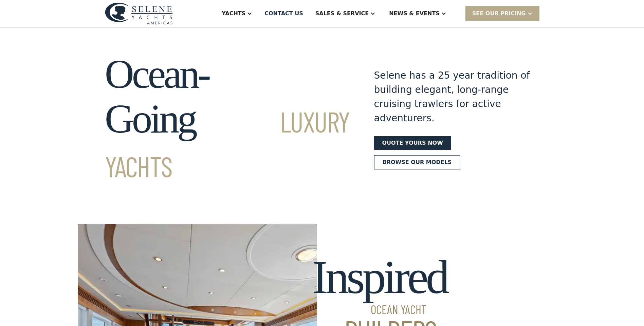 This screenshot has width=644, height=326. I want to click on h1: Ocean-Going, so click(227, 119).